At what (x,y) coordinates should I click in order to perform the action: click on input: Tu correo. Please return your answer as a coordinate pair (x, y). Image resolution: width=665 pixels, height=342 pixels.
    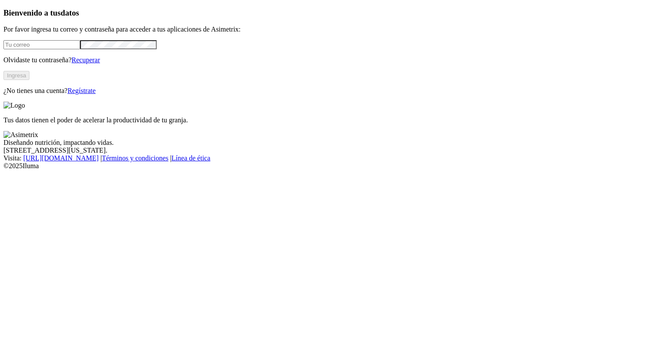
    Looking at the image, I should click on (42, 45).